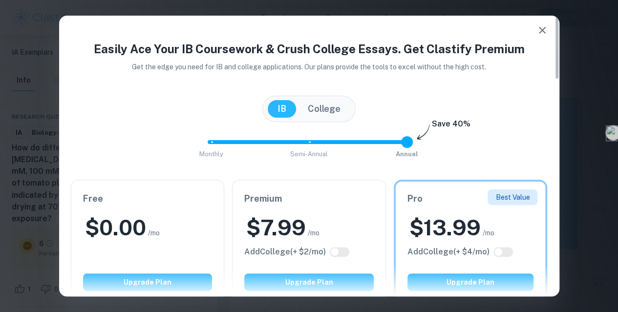  I want to click on h2: $ 13.99, so click(445, 228).